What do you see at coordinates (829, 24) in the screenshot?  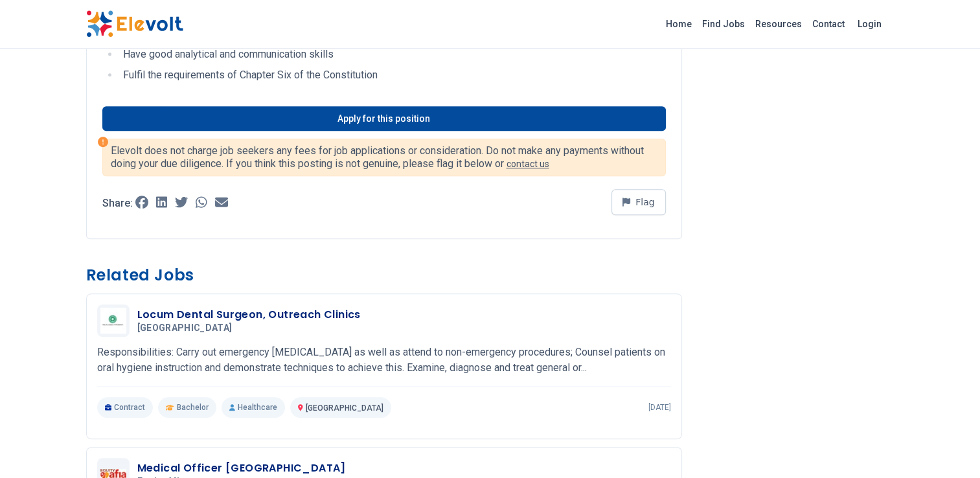 I see `a: Contact` at bounding box center [829, 24].